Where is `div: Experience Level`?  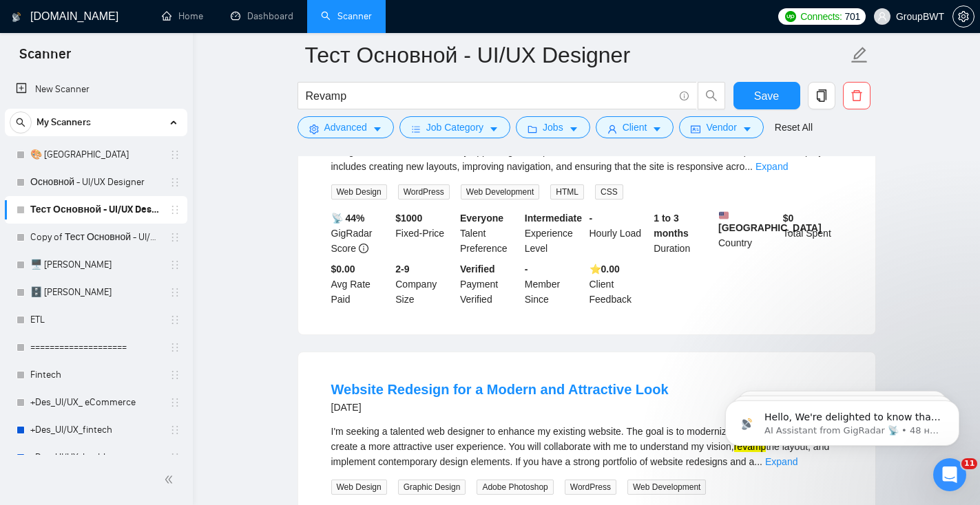
div: Experience Level is located at coordinates (555, 234).